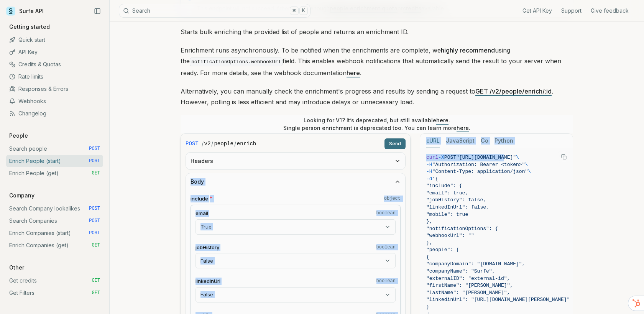  Describe the element at coordinates (207, 248) in the screenshot. I see `span: jobHistory` at that location.